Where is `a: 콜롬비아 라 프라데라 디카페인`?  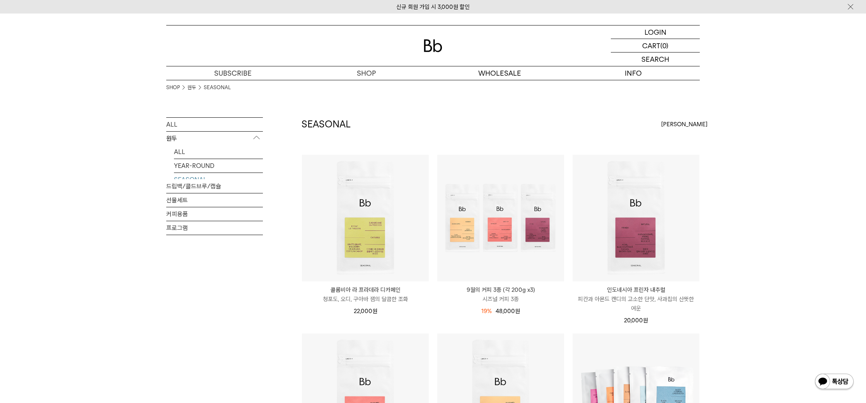
a: 콜롬비아 라 프라데라 디카페인 is located at coordinates (365, 218).